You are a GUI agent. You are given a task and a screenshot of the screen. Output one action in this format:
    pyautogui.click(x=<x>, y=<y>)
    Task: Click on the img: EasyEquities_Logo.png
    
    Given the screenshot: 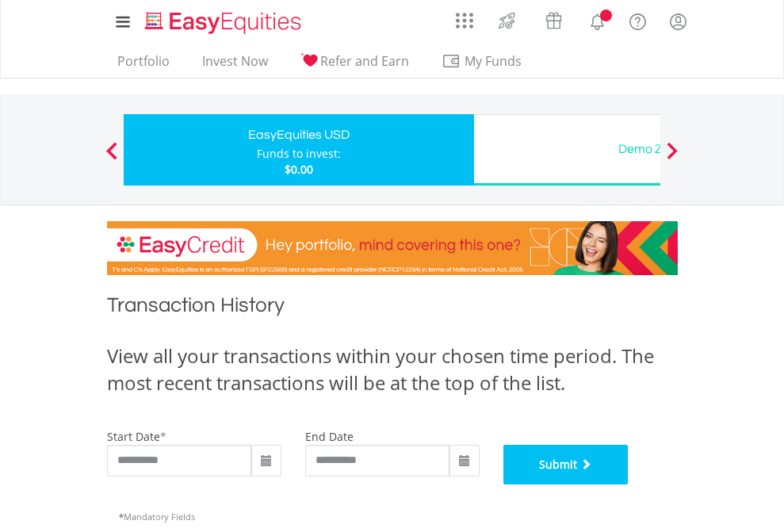 What is the action you would take?
    pyautogui.click(x=225, y=22)
    